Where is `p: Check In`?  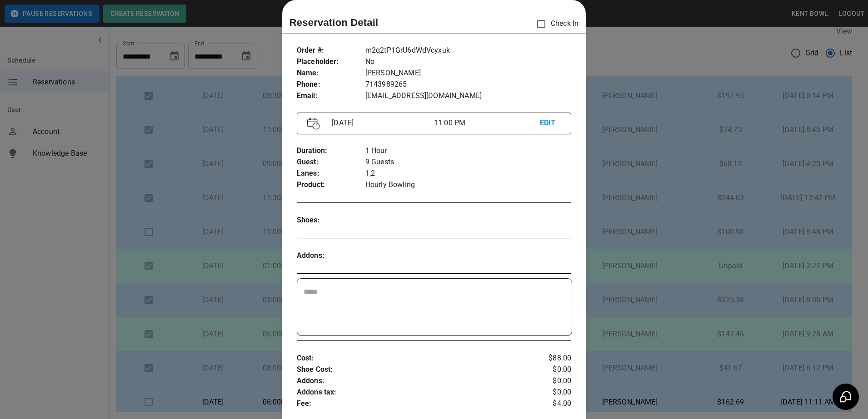 p: Check In is located at coordinates (555, 24).